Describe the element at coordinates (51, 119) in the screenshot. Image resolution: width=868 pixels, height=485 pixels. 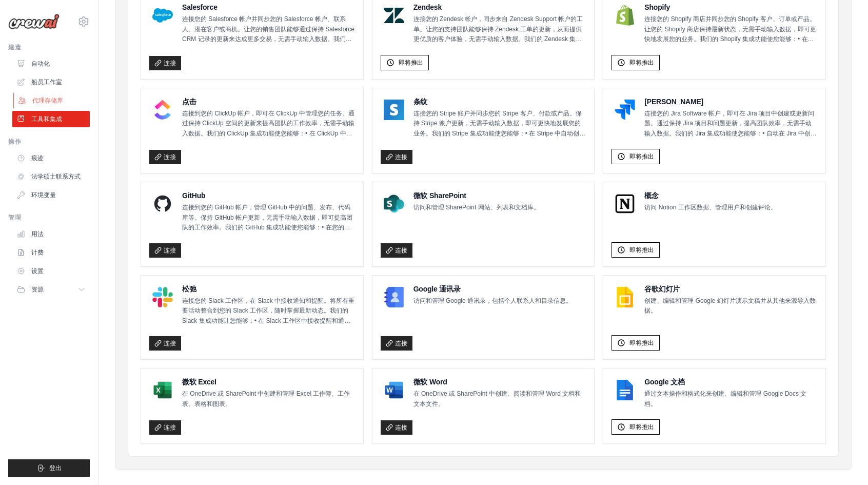
I see `a: 工具和集成` at that location.